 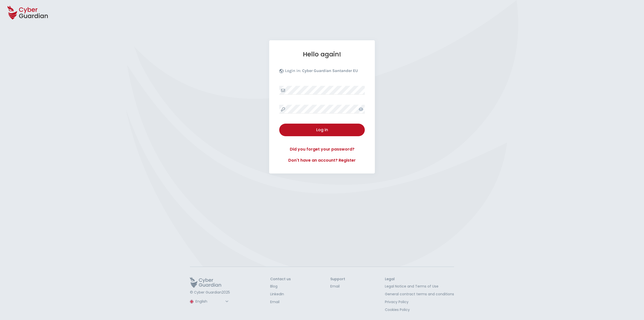 I want to click on a: LinkedIn, so click(x=280, y=294).